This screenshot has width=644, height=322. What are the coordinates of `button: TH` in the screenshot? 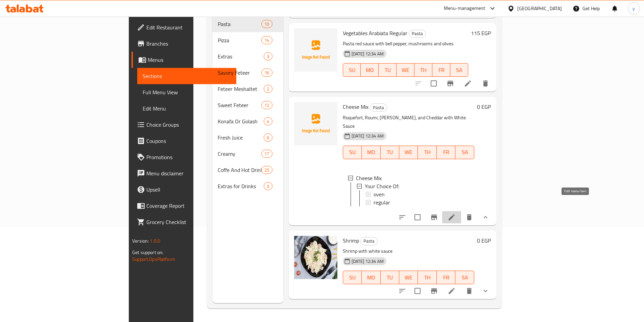 It's located at (427, 153).